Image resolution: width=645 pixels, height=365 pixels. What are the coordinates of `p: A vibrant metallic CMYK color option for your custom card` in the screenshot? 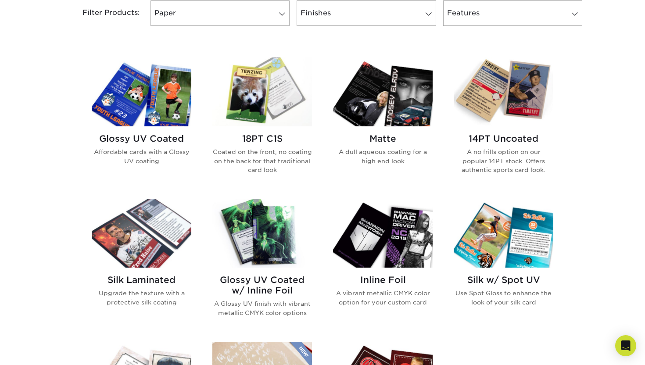 It's located at (383, 297).